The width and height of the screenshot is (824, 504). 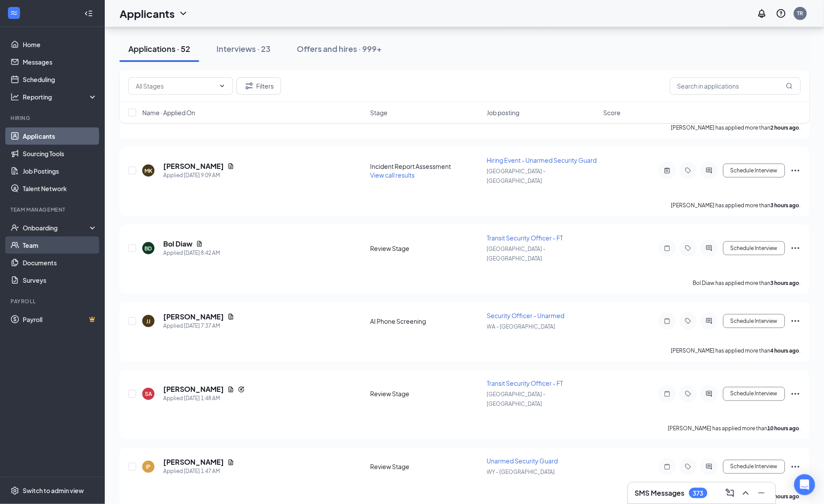 What do you see at coordinates (731, 493) in the screenshot?
I see `svg: ComposeMessage` at bounding box center [731, 493].